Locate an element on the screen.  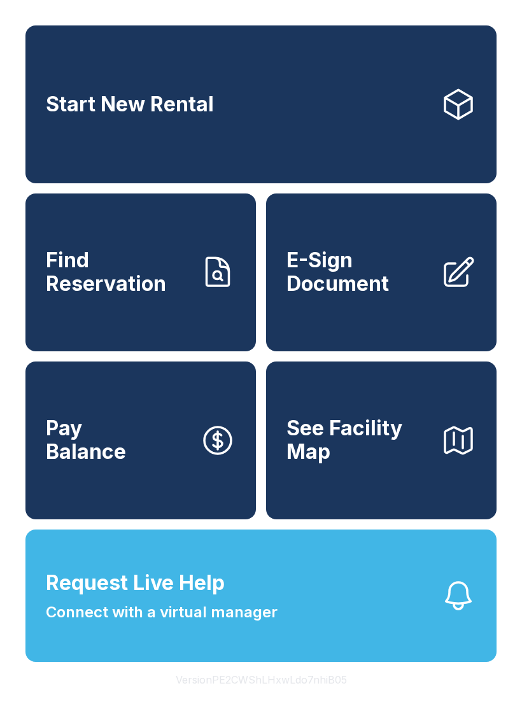
span: Request Live Help is located at coordinates (135, 583).